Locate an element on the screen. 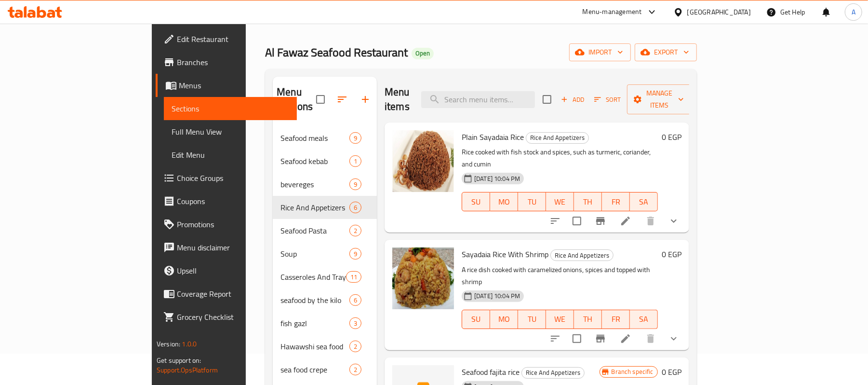 The height and width of the screenshot is (385, 868). span: Edit Restaurant is located at coordinates (233, 39).